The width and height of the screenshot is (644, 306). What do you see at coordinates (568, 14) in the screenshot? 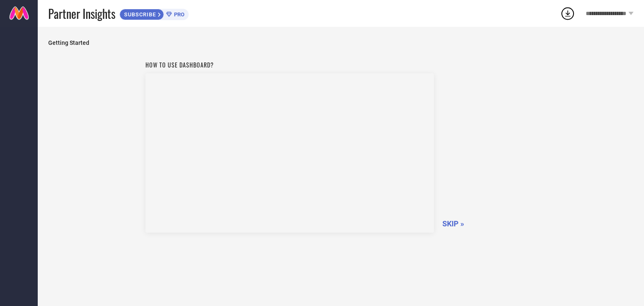
I see `div: Open download list` at bounding box center [568, 14].